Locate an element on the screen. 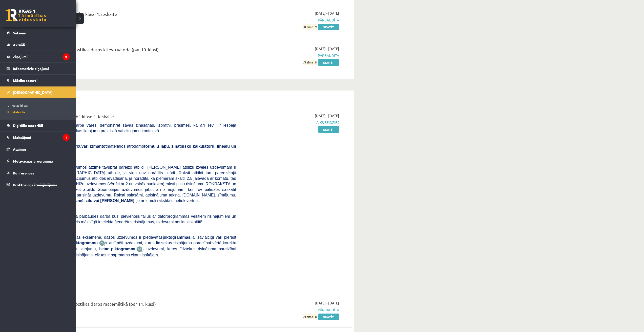 The height and width of the screenshot is (332, 644). span: Konferences is located at coordinates (24, 173).